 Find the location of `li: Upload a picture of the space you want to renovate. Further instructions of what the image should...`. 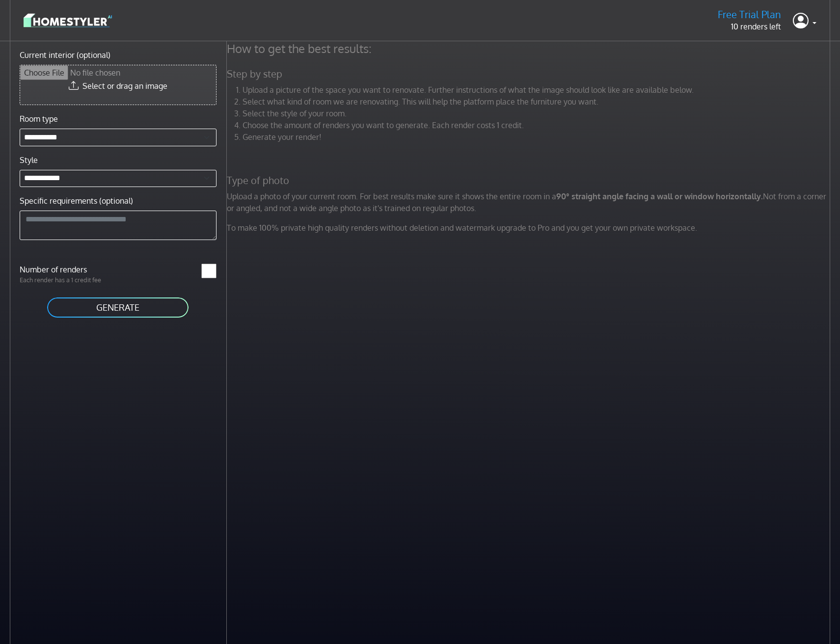

li: Upload a picture of the space you want to renovate. Further instructions of what the image should... is located at coordinates (538, 90).